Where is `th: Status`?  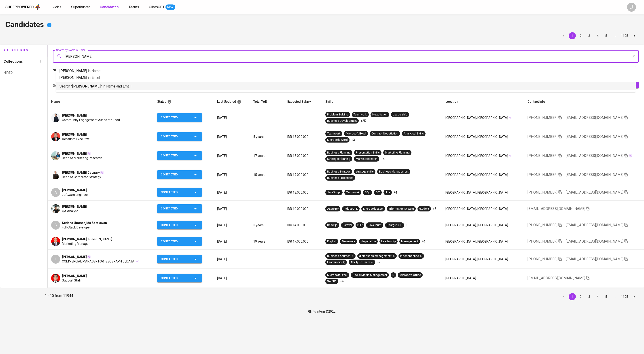
th: Status is located at coordinates (183, 102).